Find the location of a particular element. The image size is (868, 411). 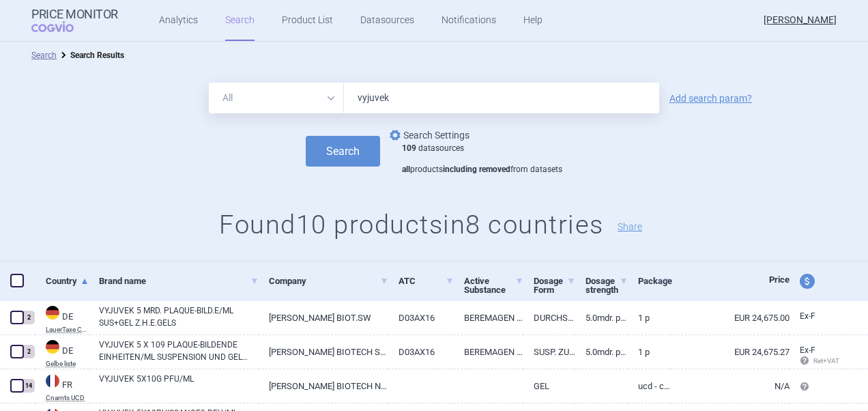

a: VYJUVEK 5 MRD. PLAQUE-BILD.E/ML SUS+GEL Z.H.E.GELS is located at coordinates (179, 317).